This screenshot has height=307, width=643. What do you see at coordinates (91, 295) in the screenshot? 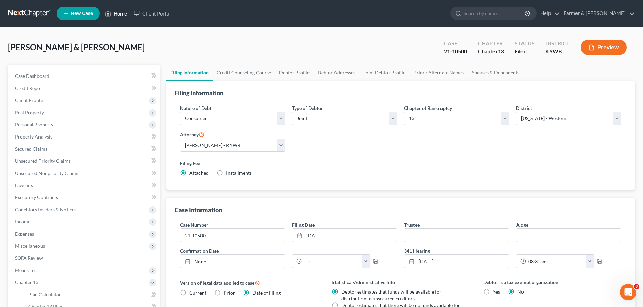
I see `a: Plan Calculator` at bounding box center [91, 295].